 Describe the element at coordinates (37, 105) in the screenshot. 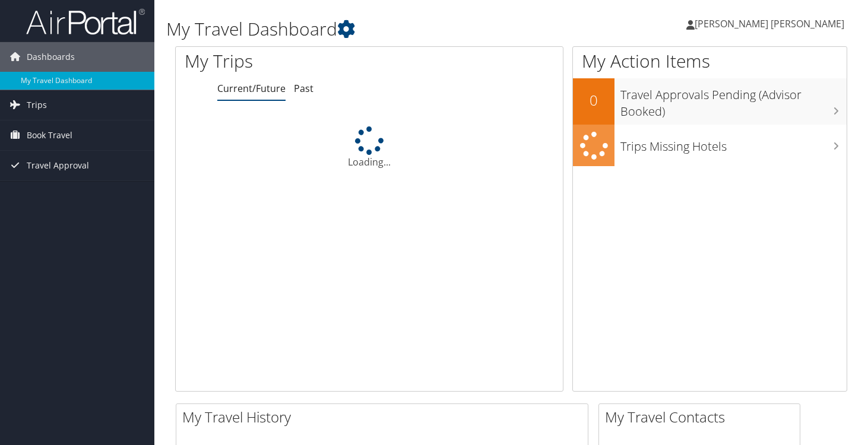

I see `span: Trips` at that location.